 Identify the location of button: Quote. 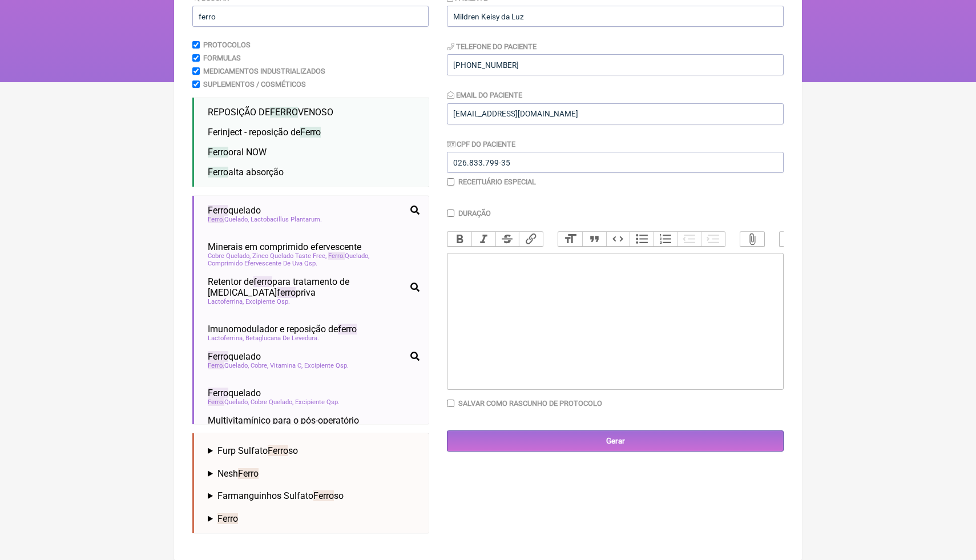
(594, 239).